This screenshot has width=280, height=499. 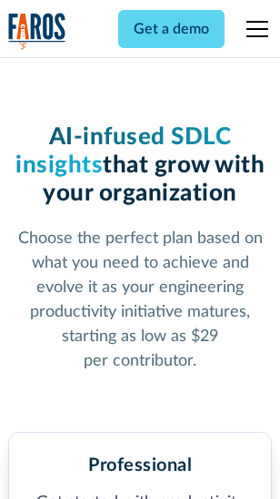 What do you see at coordinates (253, 29) in the screenshot?
I see `div: menu` at bounding box center [253, 29].